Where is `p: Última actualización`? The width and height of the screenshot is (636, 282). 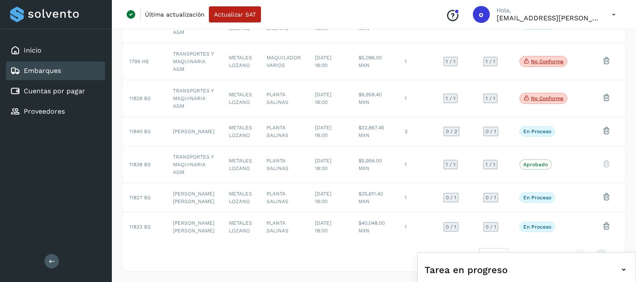 p: Última actualización is located at coordinates (175, 14).